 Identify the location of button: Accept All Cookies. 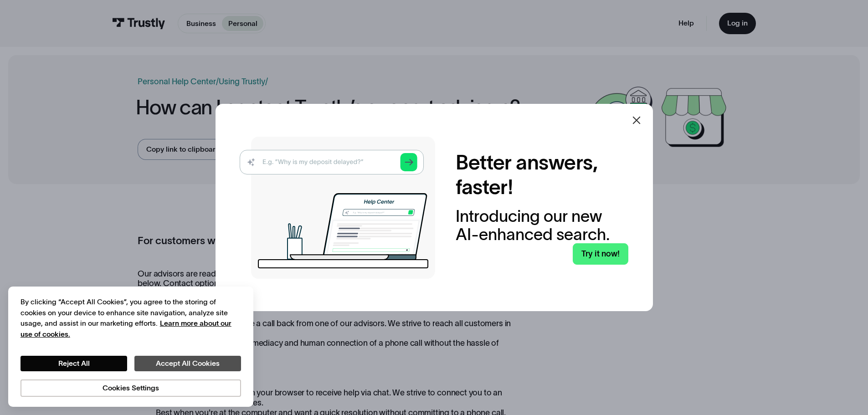
(187, 363).